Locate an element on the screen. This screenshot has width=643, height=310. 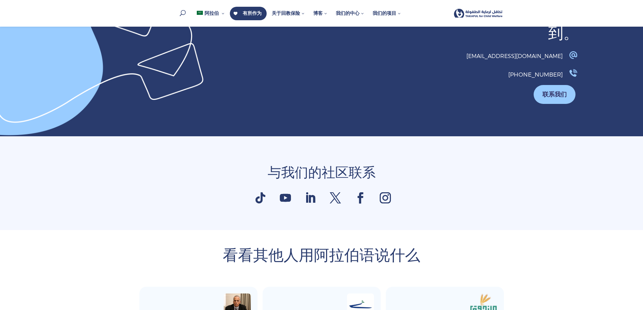
a: 阿拉伯 is located at coordinates (211, 17).